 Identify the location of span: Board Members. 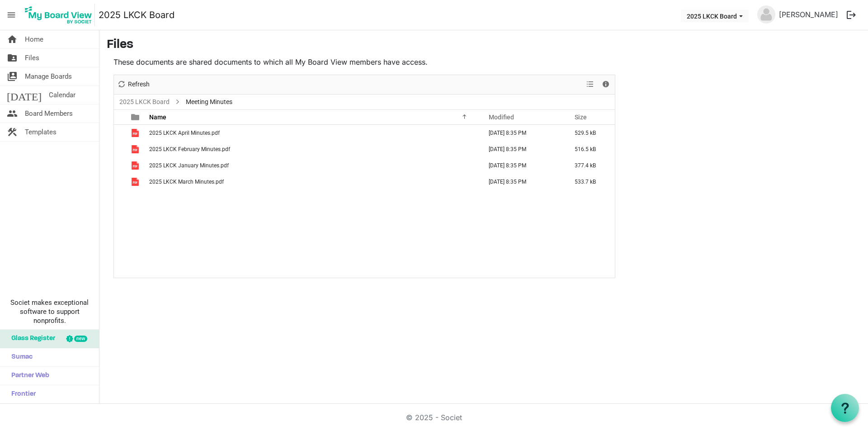
(49, 114).